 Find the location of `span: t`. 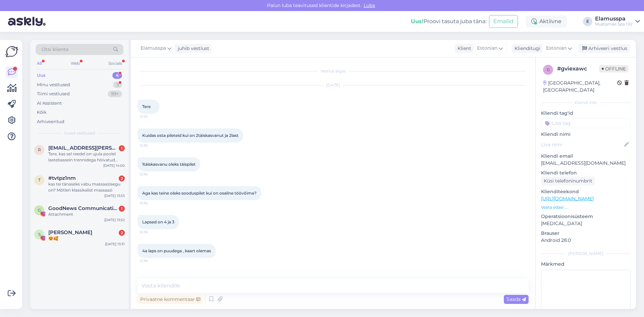

span: t is located at coordinates (39, 180).